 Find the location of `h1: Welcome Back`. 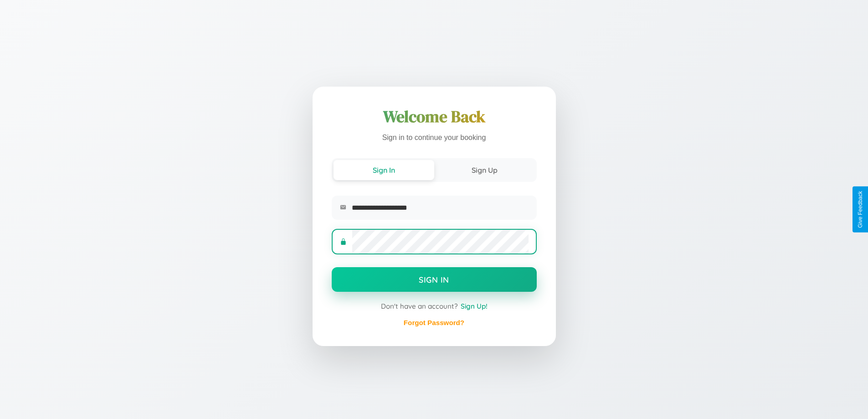

h1: Welcome Back is located at coordinates (434, 117).